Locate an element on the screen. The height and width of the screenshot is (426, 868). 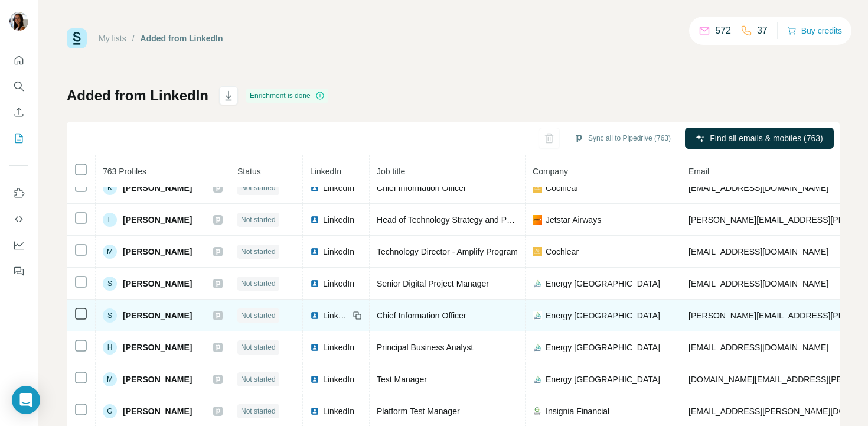
span: Company is located at coordinates (550, 171).